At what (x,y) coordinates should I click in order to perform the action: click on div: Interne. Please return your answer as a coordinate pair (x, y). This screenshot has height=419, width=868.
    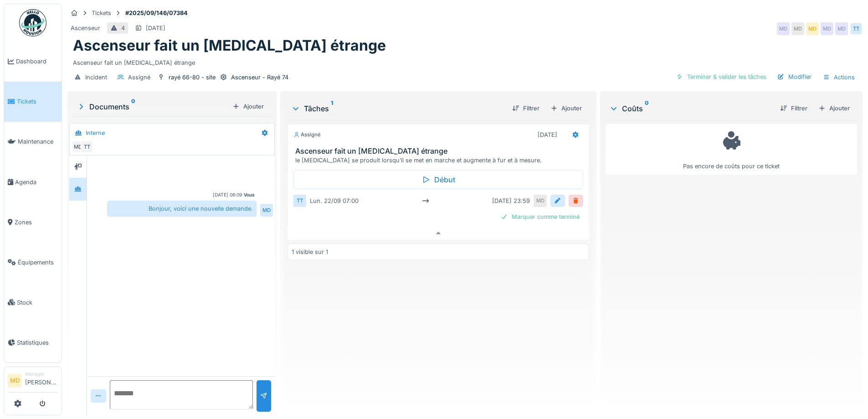
    Looking at the image, I should click on (95, 133).